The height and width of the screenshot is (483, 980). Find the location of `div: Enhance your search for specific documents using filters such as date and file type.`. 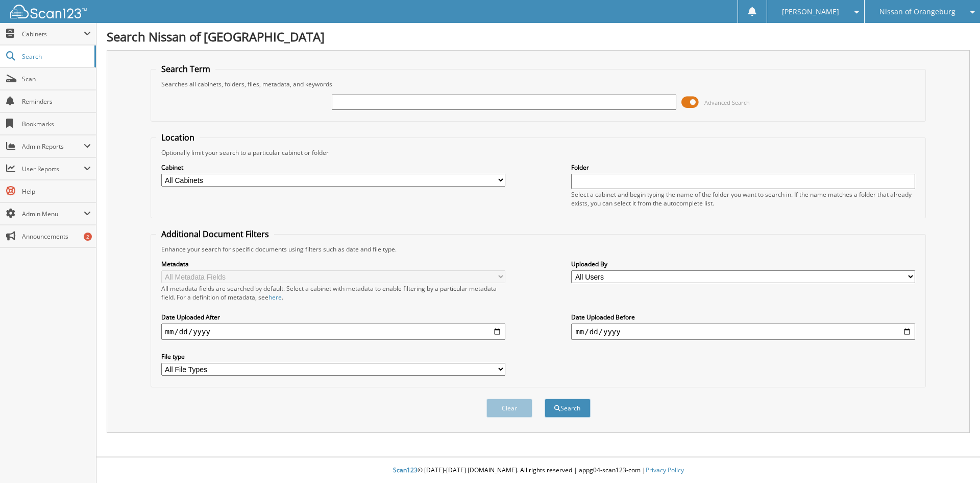

div: Enhance your search for specific documents using filters such as date and file type. is located at coordinates (538, 249).